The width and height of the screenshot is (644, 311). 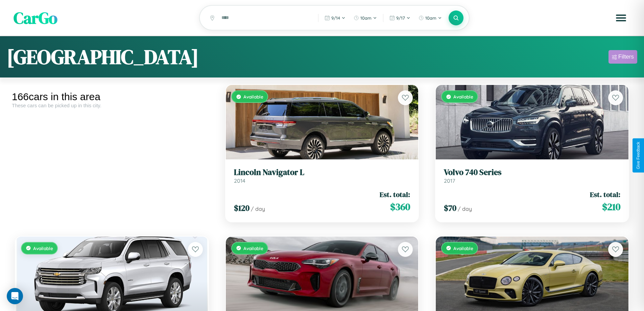 What do you see at coordinates (336, 18) in the screenshot?
I see `span: 9 / 14` at bounding box center [336, 18].